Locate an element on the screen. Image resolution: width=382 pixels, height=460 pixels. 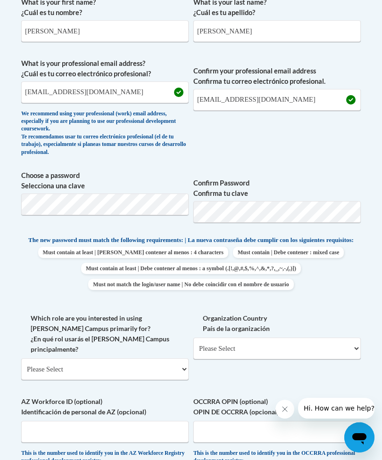
label: AZ Workforce ID (optional) Identificación de personal de AZ (opcional) is located at coordinates (105, 407).